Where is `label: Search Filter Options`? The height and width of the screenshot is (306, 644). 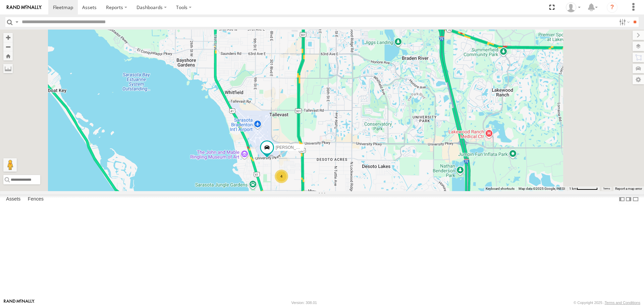
label: Search Filter Options is located at coordinates (624, 22).